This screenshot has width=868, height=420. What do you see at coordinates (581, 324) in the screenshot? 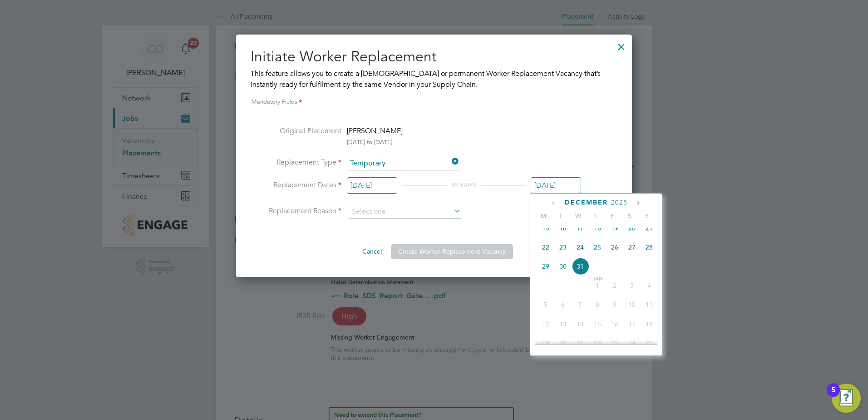
I see `span: 14` at bounding box center [581, 324].